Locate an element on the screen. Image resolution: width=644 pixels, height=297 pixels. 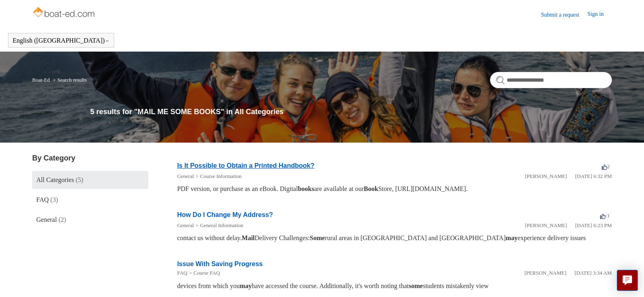
em: books is located at coordinates (306, 188).